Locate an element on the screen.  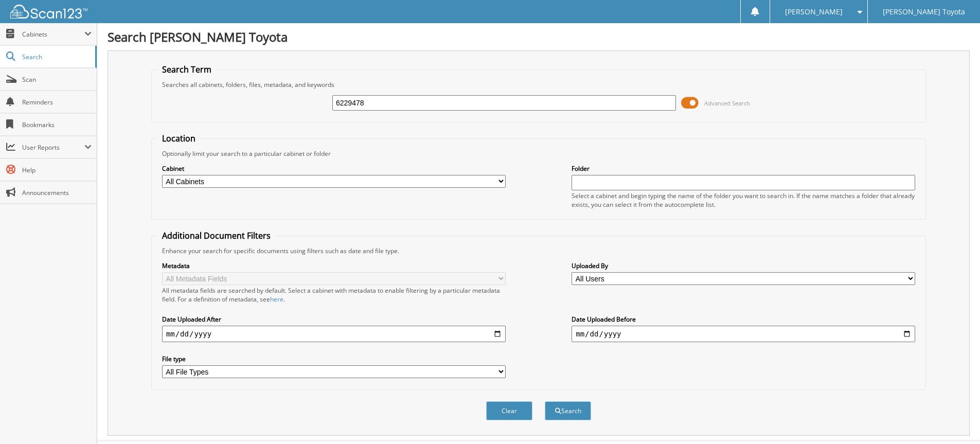
a: here is located at coordinates (277, 299).